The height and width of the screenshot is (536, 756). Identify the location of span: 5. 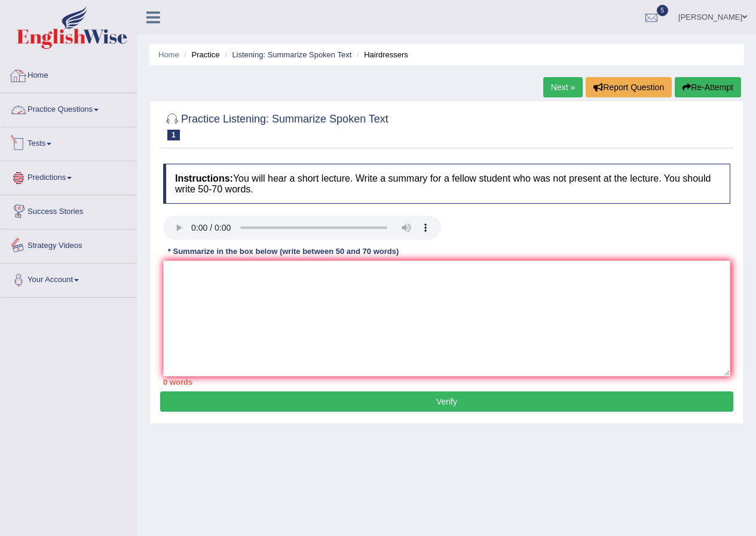
(662, 10).